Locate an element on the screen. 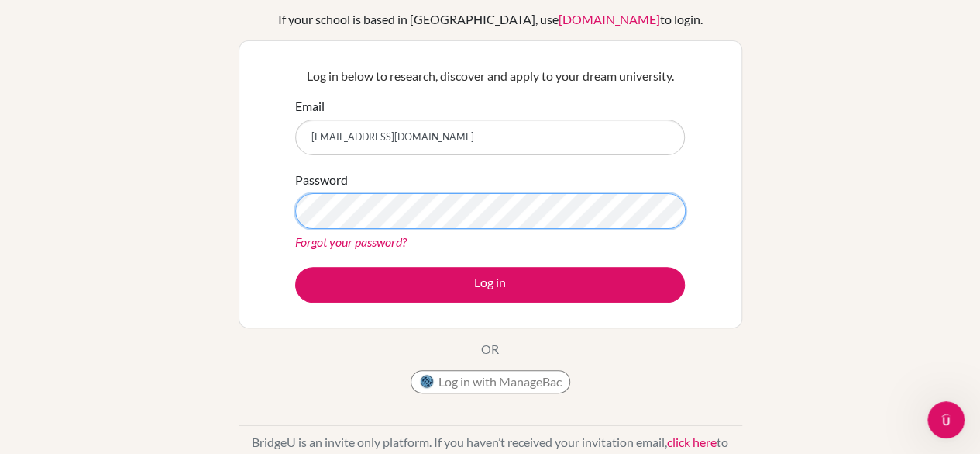 The height and width of the screenshot is (454, 980). label: Password is located at coordinates (321, 180).